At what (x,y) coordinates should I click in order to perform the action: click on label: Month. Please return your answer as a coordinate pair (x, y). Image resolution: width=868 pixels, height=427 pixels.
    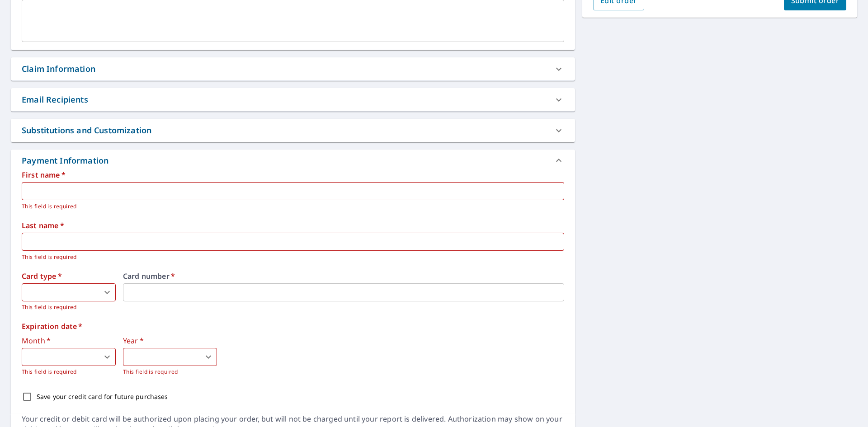
    Looking at the image, I should click on (68, 341).